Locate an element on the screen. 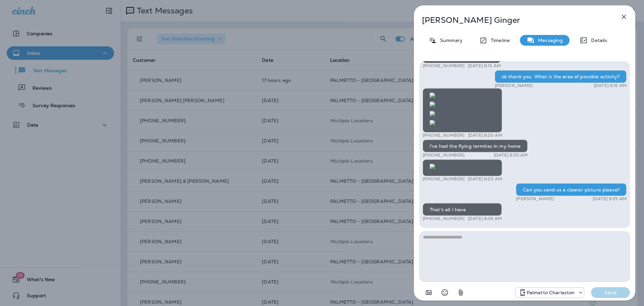  div: Can you send us a clearer picture please? is located at coordinates (572, 190).